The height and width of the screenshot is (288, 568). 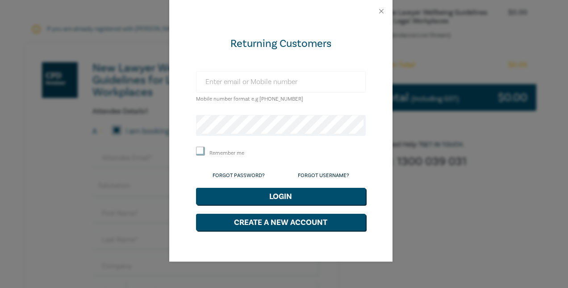 What do you see at coordinates (281, 222) in the screenshot?
I see `button: Create a New Account` at bounding box center [281, 222].